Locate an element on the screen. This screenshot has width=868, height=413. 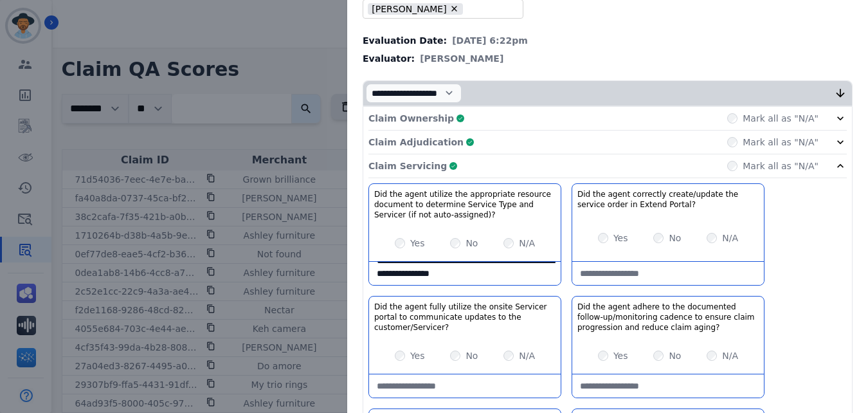
h3: Did the agent adhere to the documented follow-up/monitoring cadence to ensure claim progression a... is located at coordinates (668, 317).